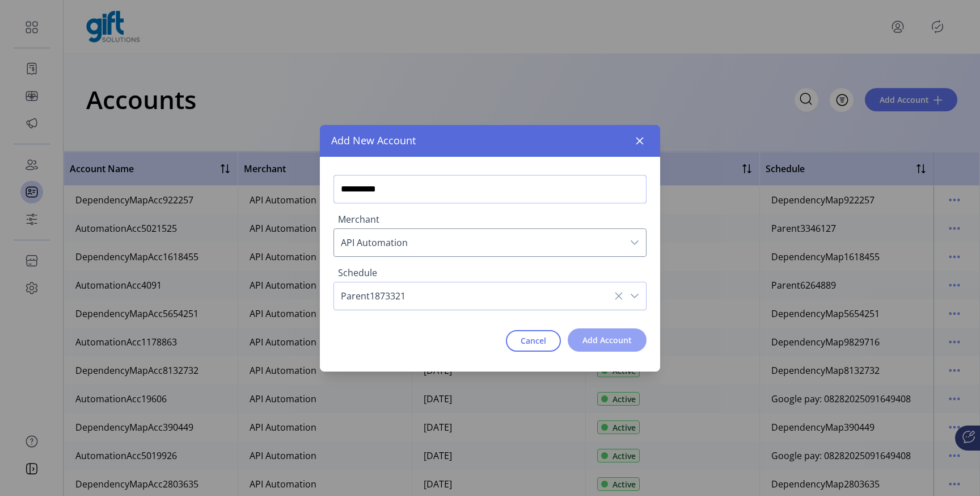 Image resolution: width=980 pixels, height=496 pixels. Describe the element at coordinates (607, 339) in the screenshot. I see `span: Add Account` at that location.